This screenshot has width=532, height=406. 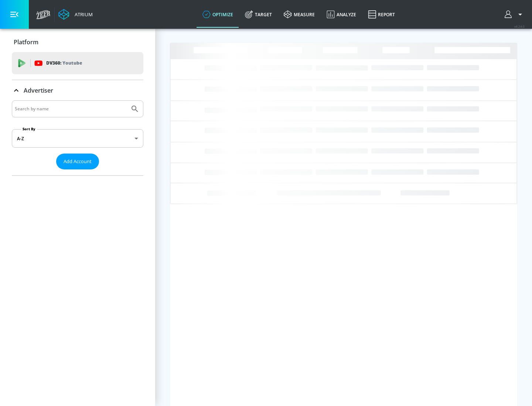 What do you see at coordinates (26, 42) in the screenshot?
I see `p: Platform` at bounding box center [26, 42].